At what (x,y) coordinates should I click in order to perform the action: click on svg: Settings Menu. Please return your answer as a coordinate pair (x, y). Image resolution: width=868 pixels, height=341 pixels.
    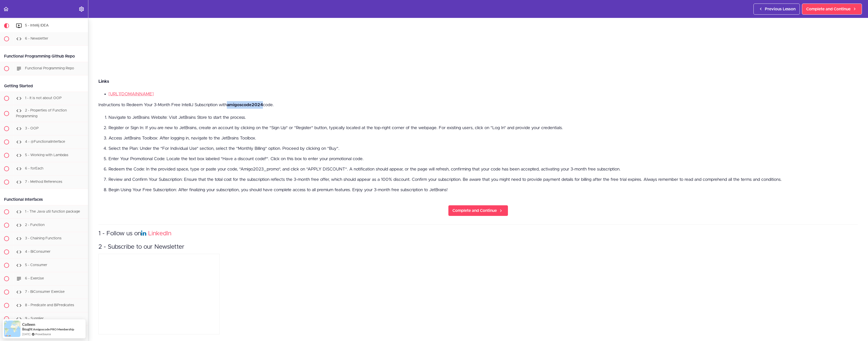
    Looking at the image, I should click on (82, 9).